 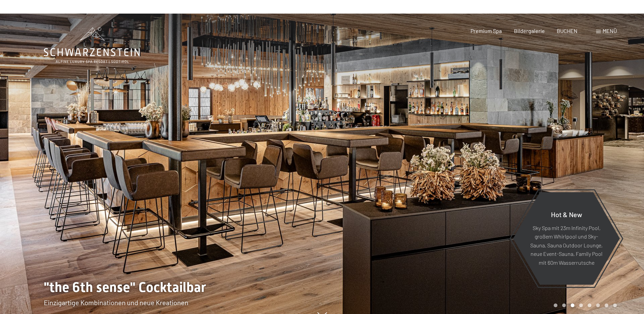 What do you see at coordinates (567, 214) in the screenshot?
I see `span: Hot & New` at bounding box center [567, 214].